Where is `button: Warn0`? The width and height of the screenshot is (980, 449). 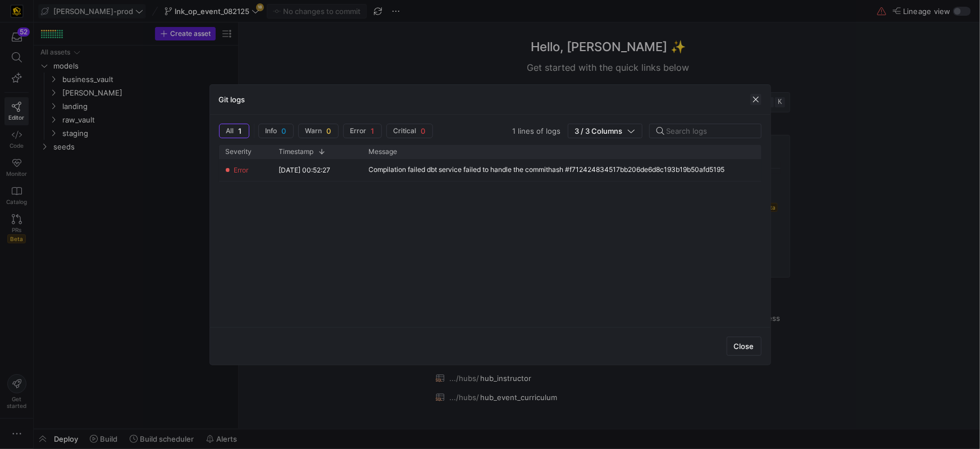 button: Warn0 is located at coordinates (319, 131).